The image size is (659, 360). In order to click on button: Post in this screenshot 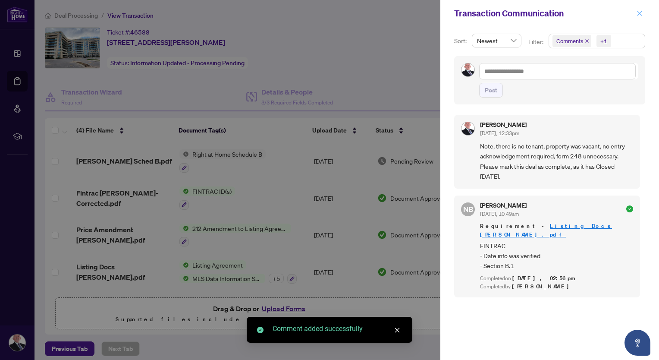, I will do `click(491, 90)`.